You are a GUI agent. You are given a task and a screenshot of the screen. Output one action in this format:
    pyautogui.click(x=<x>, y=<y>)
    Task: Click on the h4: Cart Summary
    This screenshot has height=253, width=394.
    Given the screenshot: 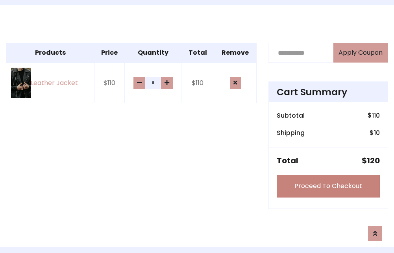 What is the action you would take?
    pyautogui.click(x=328, y=92)
    